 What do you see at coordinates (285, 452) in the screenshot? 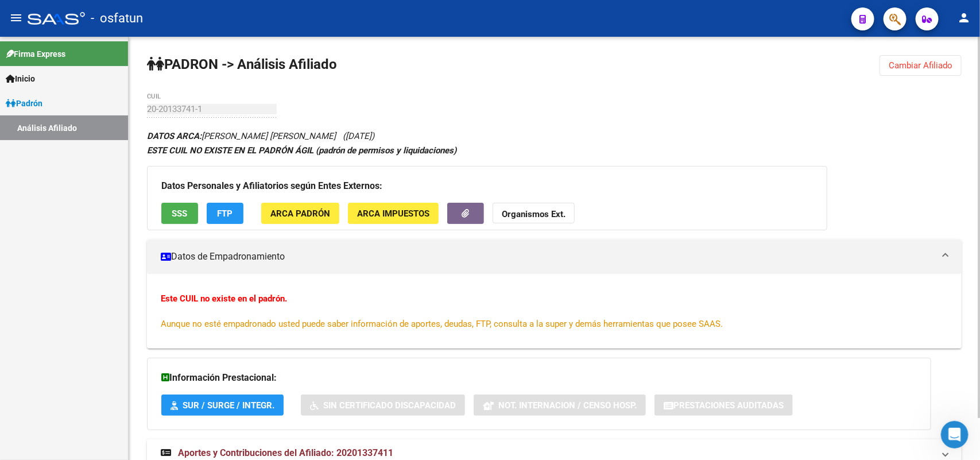
I see `span: Aportes y Contribuciones del Afiliado: 20201337411` at bounding box center [285, 452].